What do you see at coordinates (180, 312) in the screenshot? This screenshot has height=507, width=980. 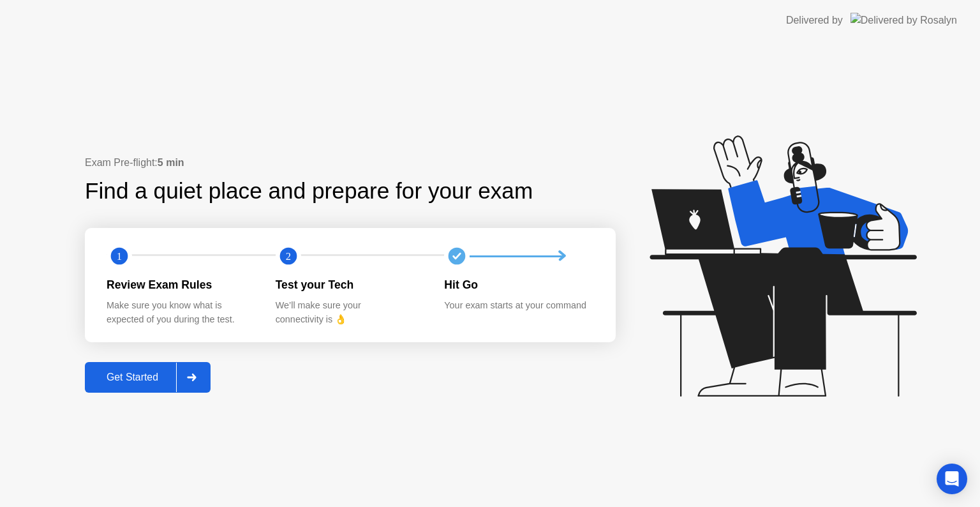 I see `div: Make sure you know what is expected of you during the test.` at bounding box center [180, 312].